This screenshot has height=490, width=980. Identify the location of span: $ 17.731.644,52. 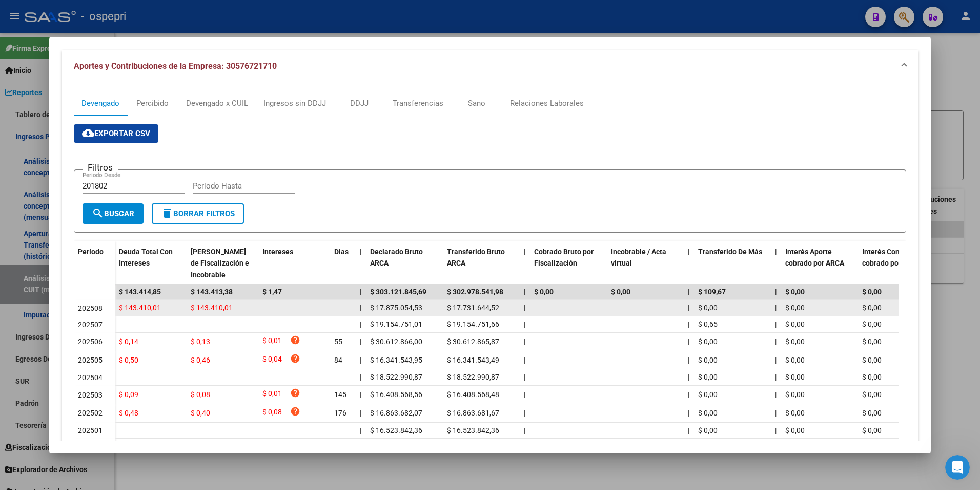
(473, 307).